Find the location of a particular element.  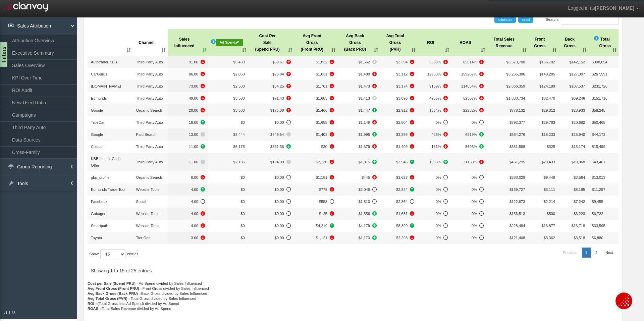

span: $2,135 is located at coordinates (239, 162).